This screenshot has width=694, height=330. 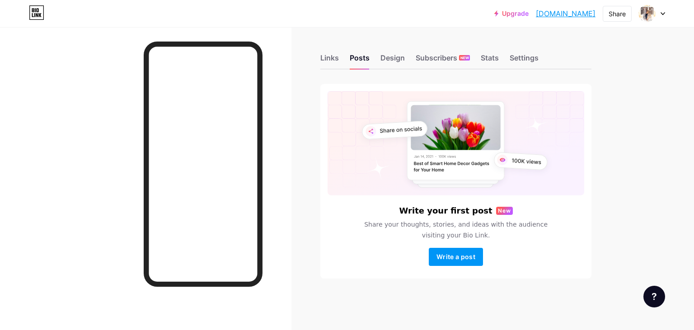 What do you see at coordinates (446, 211) in the screenshot?
I see `h6: Write your first post` at bounding box center [446, 211].